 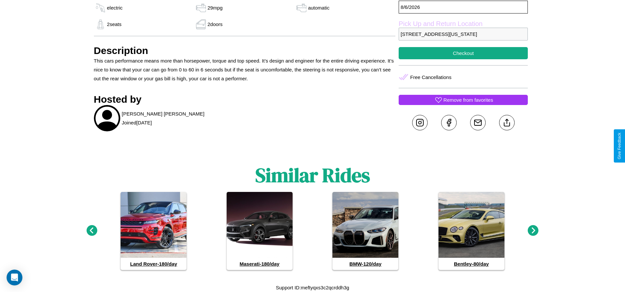 What do you see at coordinates (468, 100) in the screenshot?
I see `p: Remove from favorites` at bounding box center [468, 100].